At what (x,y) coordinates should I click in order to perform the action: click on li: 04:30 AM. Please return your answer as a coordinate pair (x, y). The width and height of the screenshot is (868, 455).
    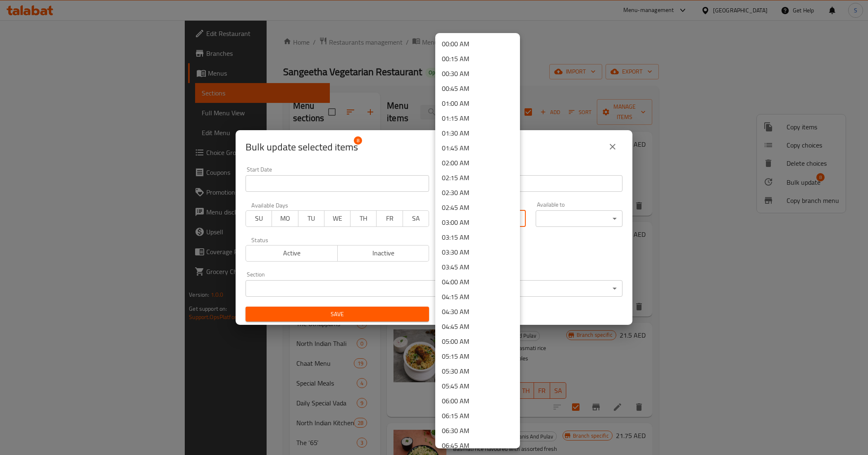
    Looking at the image, I should click on (477, 311).